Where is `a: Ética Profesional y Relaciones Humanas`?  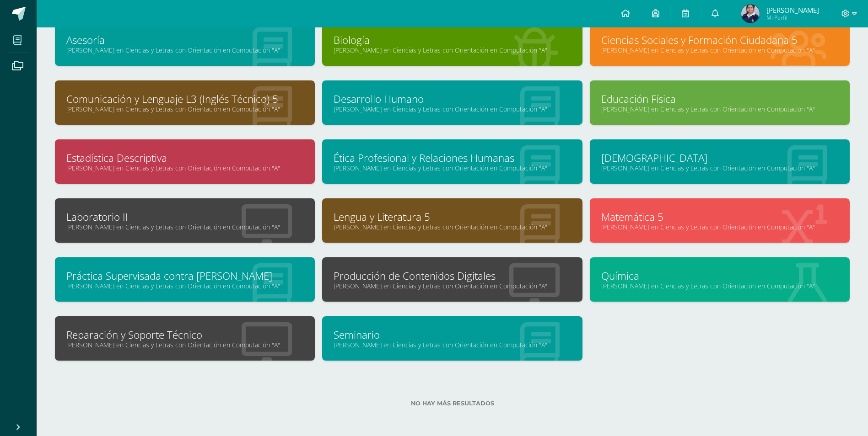 a: Ética Profesional y Relaciones Humanas is located at coordinates (452, 158).